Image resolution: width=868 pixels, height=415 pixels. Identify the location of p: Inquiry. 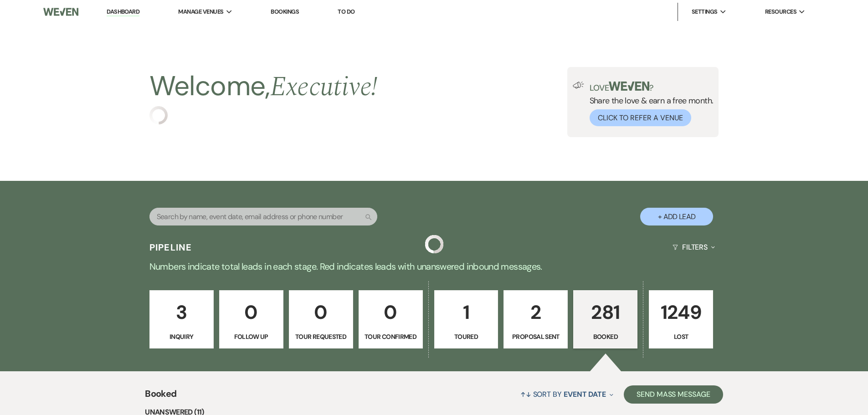
(181, 337).